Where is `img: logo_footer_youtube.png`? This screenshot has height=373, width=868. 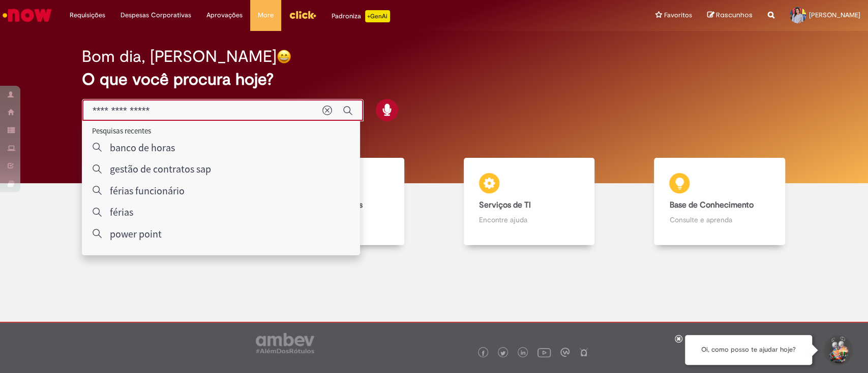
img: logo_footer_youtube.png is located at coordinates (544, 353).